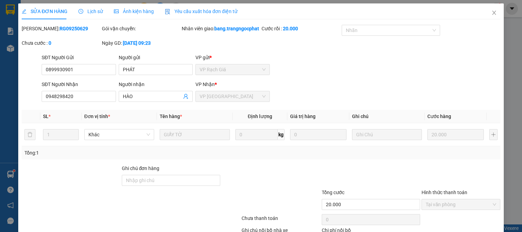  What do you see at coordinates (281, 220) in the screenshot?
I see `div: Chưa thanh toán` at bounding box center [281, 220].